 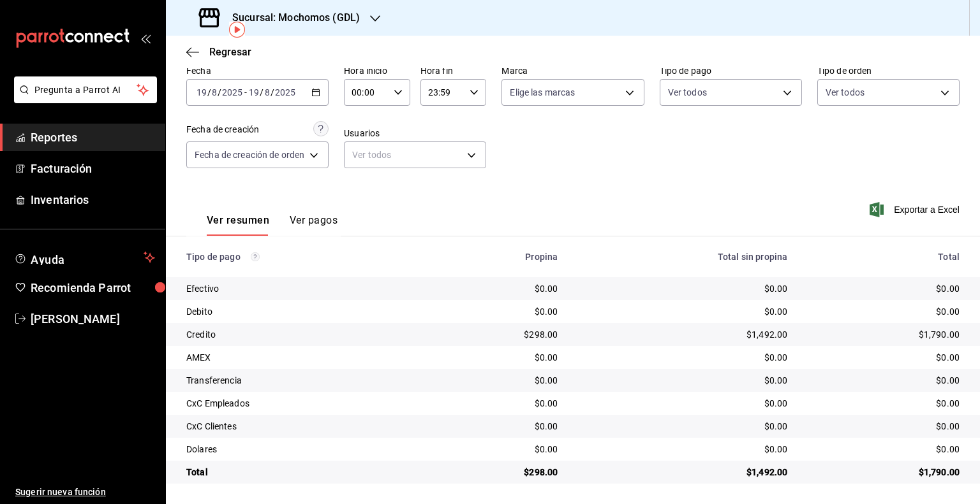 What do you see at coordinates (377, 71) in the screenshot?
I see `label: Hora inicio` at bounding box center [377, 71].